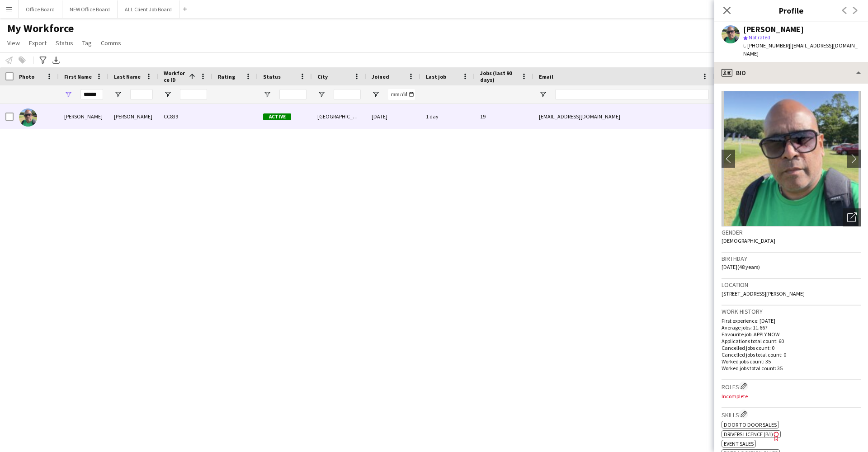 This screenshot has height=452, width=868. What do you see at coordinates (748, 434) in the screenshot?
I see `span: Drivers Licence (B1)` at bounding box center [748, 434].